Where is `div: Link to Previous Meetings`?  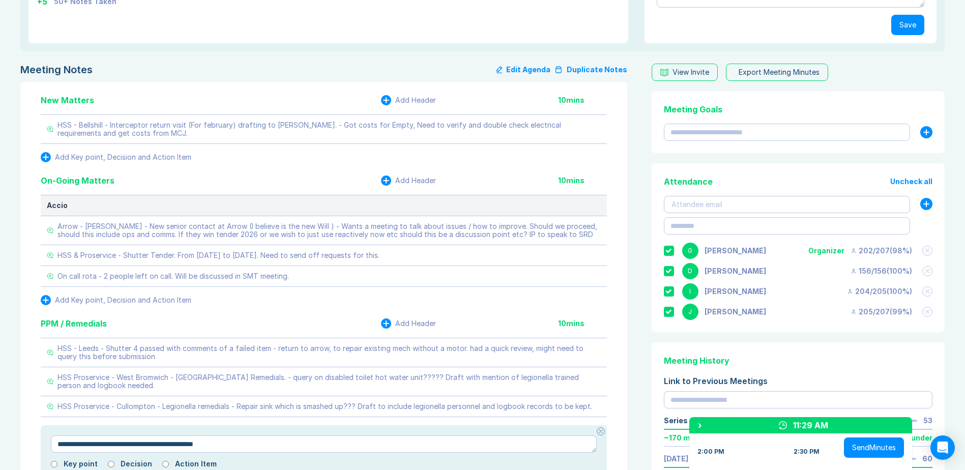
div: Link to Previous Meetings is located at coordinates (798, 381).